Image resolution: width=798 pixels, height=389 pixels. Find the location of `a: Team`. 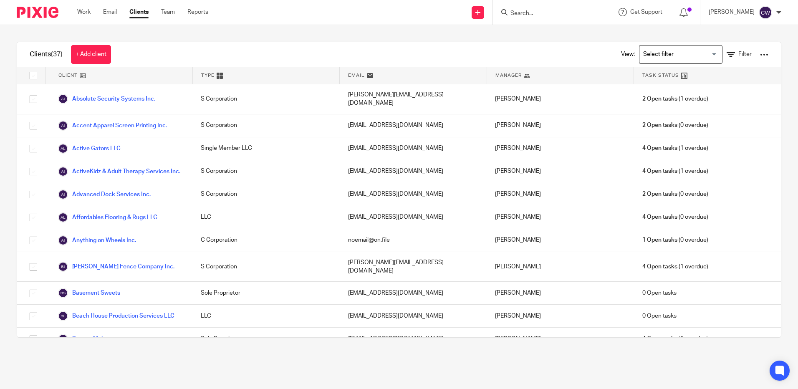

a: Team is located at coordinates (168, 12).